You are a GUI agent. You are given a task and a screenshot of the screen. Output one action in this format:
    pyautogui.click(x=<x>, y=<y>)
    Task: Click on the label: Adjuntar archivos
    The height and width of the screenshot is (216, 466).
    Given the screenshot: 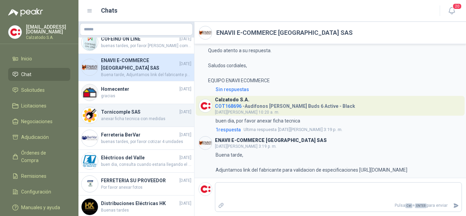 What is the action you would take?
    pyautogui.click(x=221, y=205)
    